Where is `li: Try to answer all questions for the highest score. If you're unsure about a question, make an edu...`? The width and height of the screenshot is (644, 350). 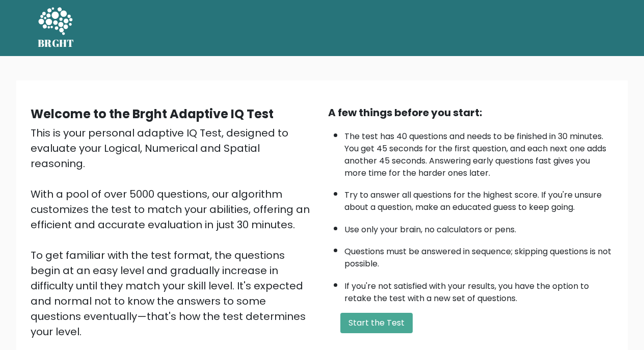 li: Try to answer all questions for the highest score. If you're unsure about a question, make an edu... is located at coordinates (479, 198).